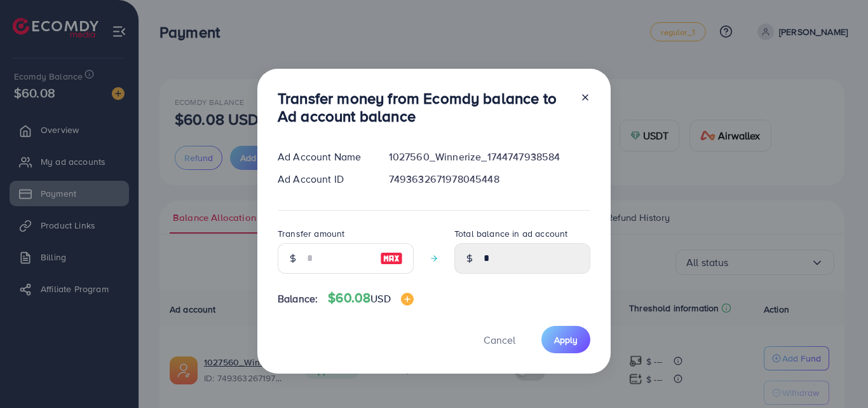  What do you see at coordinates (297, 298) in the screenshot?
I see `span: Balance:` at bounding box center [297, 298].